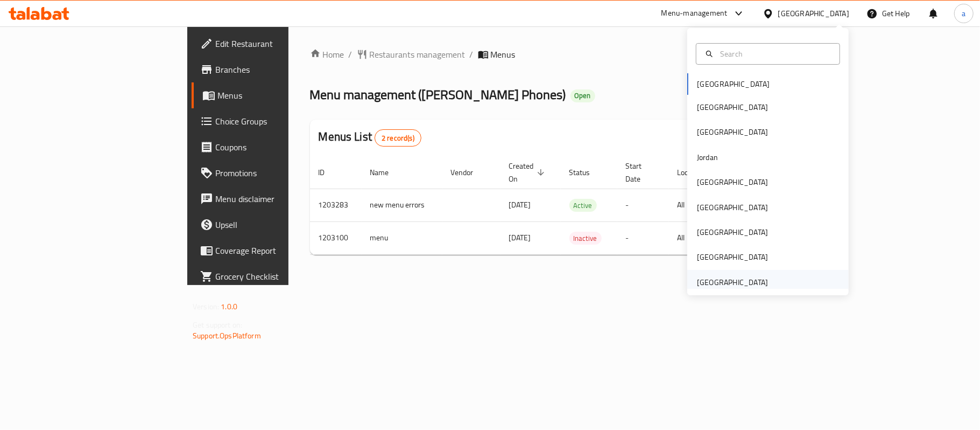 This screenshot has width=980, height=430. Describe the element at coordinates (329, 173) in the screenshot. I see `span: ID` at that location.